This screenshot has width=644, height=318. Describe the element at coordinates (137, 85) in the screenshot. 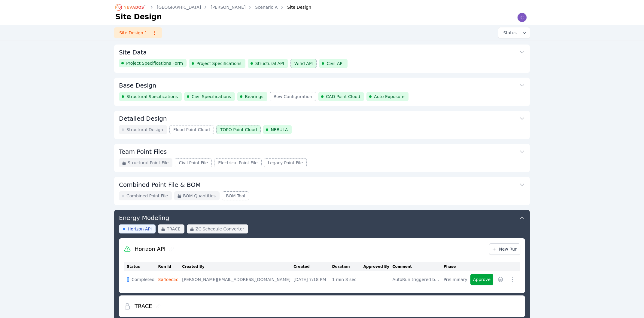

I see `h3: Base Design` at that location.